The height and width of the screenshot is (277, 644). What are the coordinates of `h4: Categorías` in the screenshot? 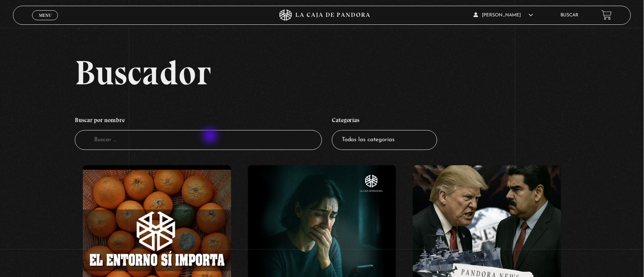 It's located at (385, 121).